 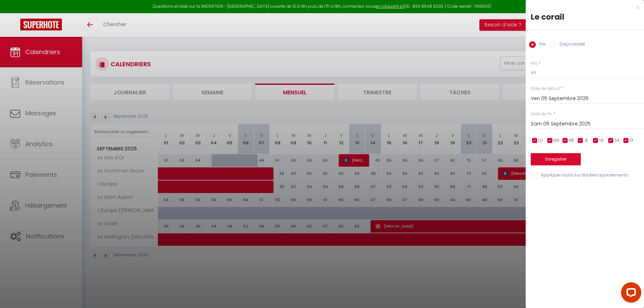 I want to click on label: Date de fin, so click(x=541, y=114).